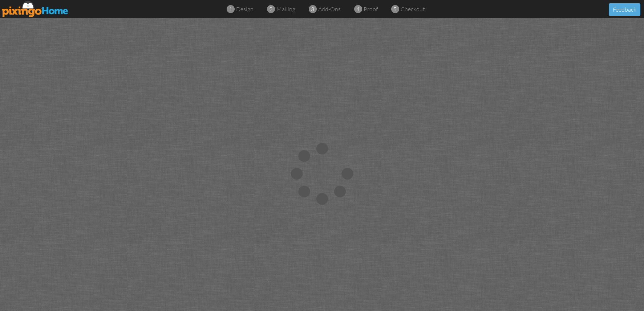 This screenshot has width=644, height=311. Describe the element at coordinates (245, 9) in the screenshot. I see `span: design` at that location.